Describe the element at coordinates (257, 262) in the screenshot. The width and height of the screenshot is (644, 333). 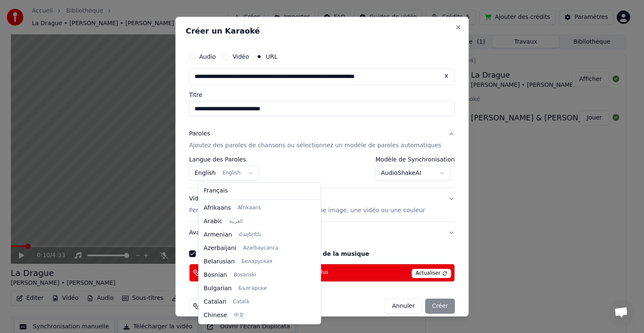
I see `span: Беларуская` at that location.